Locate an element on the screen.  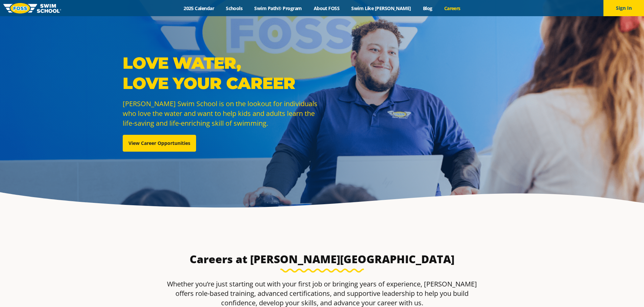
a: About FOSS is located at coordinates (326, 8).